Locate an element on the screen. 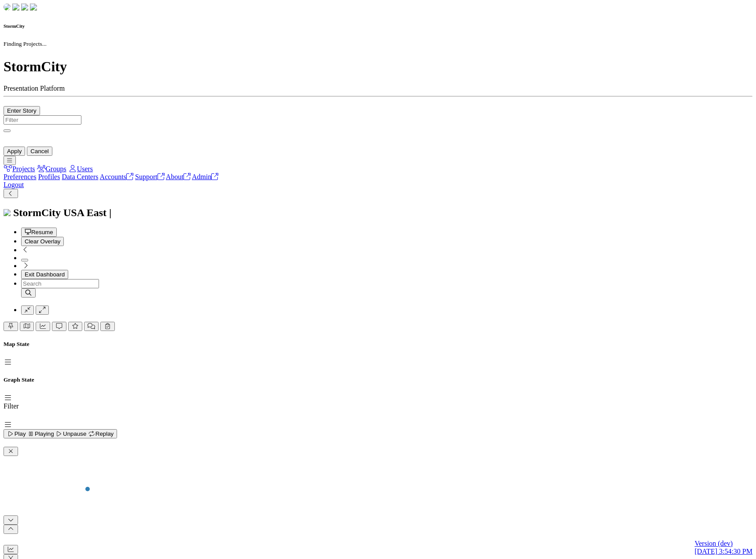 The image size is (756, 559). button: Apply is located at coordinates (14, 151).